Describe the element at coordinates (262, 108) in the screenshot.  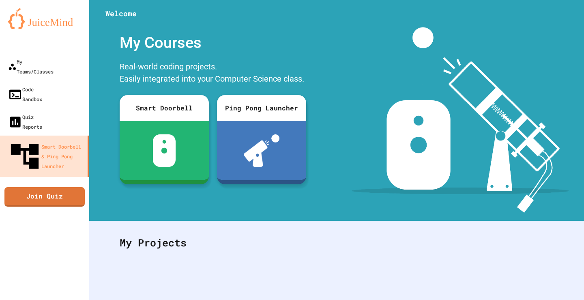
I see `div: Ping Pong Launcher` at that location.